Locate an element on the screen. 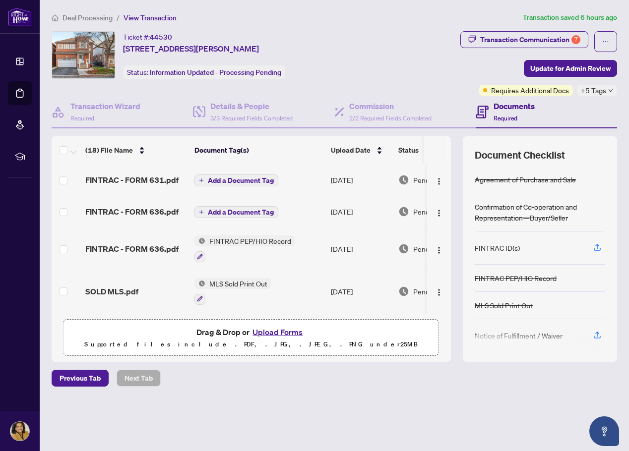 The image size is (629, 451). span: Upload Date is located at coordinates (351, 150).